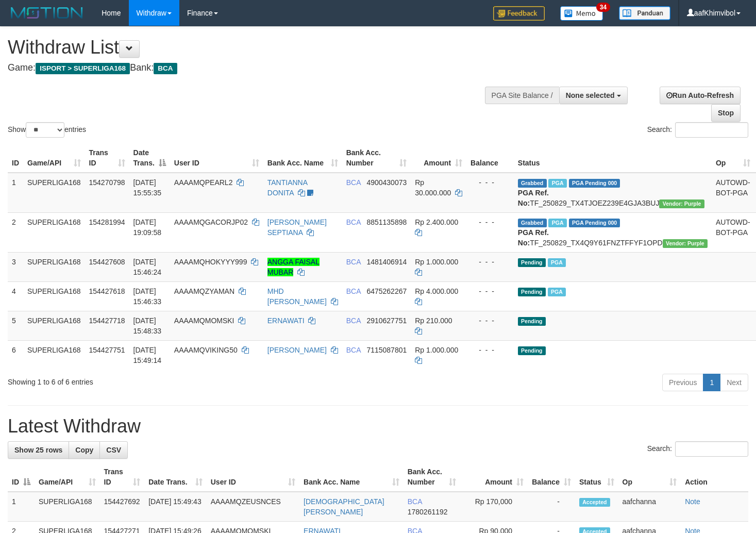  Describe the element at coordinates (432, 477) in the screenshot. I see `th: Bank Acc. Number: activate to sort column ascending` at that location.